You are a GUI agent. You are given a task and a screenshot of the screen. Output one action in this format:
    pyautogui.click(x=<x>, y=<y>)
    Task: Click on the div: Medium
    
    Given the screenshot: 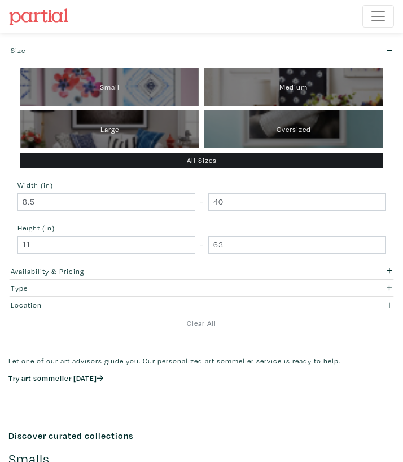 What is the action you would take?
    pyautogui.click(x=293, y=87)
    